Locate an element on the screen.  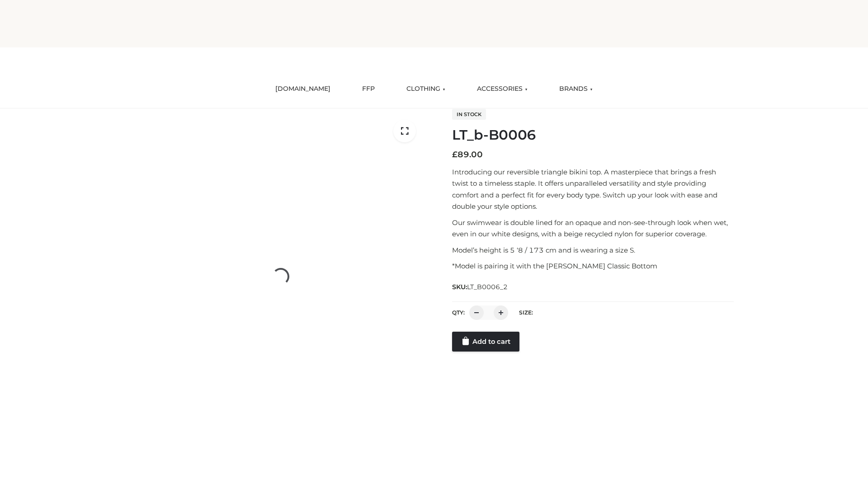
a: FFP is located at coordinates (369, 89).